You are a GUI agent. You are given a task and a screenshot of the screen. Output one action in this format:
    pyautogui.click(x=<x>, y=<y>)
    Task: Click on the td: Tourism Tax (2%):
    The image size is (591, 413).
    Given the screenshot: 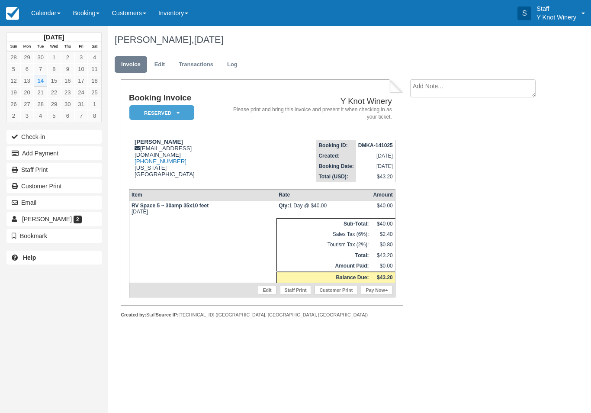 What is the action you would take?
    pyautogui.click(x=324, y=245)
    